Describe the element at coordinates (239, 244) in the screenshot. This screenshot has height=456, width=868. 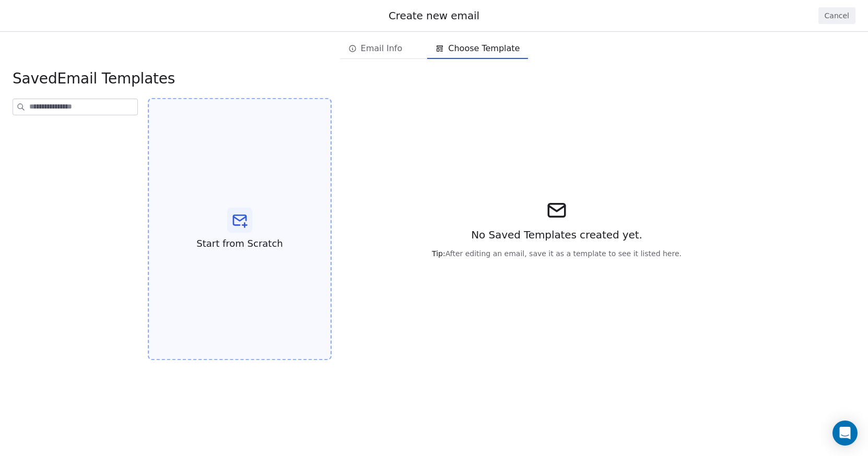
I see `span: Start from Scratch` at that location.